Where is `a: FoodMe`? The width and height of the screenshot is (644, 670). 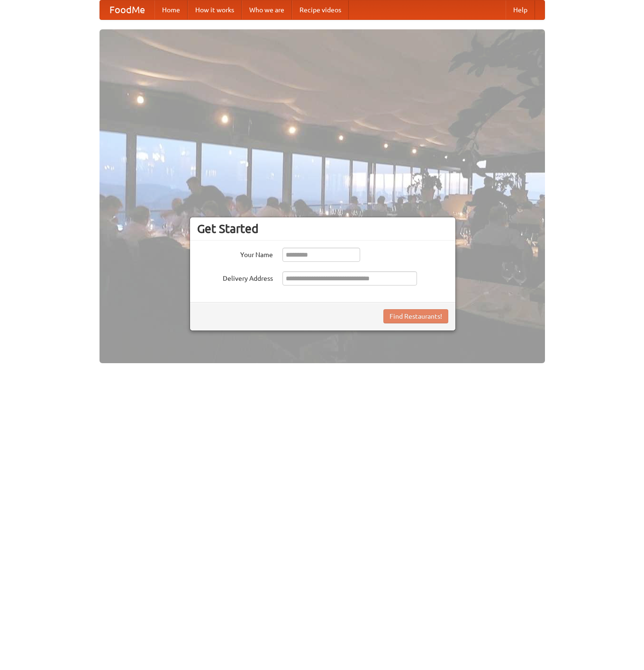 a: FoodMe is located at coordinates (127, 10).